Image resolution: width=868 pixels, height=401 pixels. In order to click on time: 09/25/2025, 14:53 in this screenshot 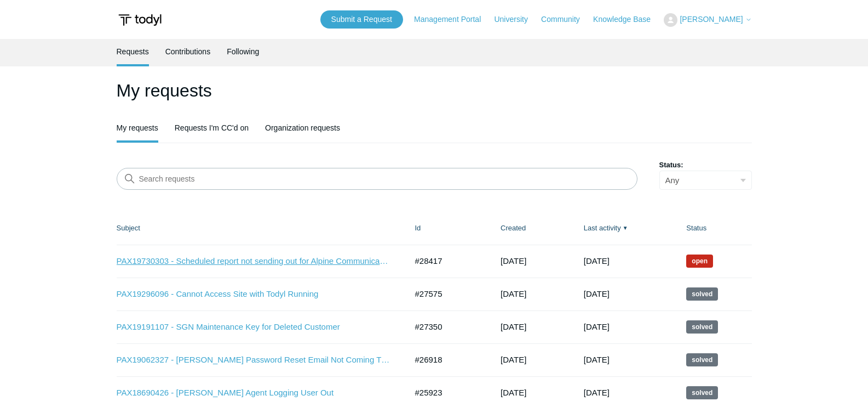, I will do `click(513, 260)`.